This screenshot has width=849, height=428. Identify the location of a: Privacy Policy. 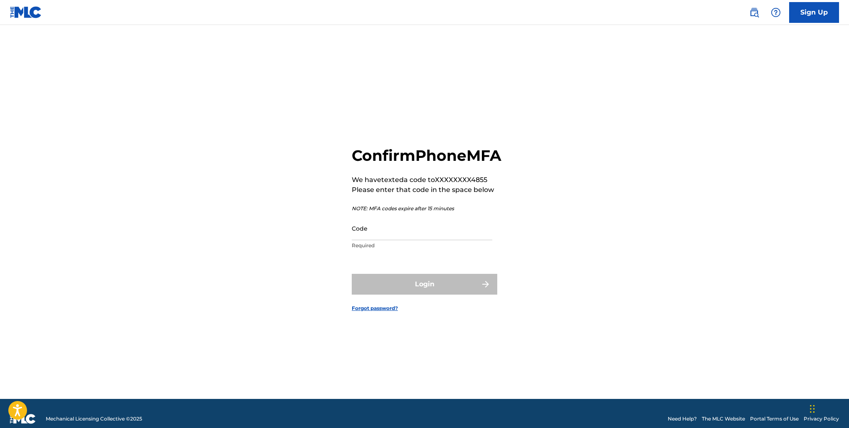
(821, 419).